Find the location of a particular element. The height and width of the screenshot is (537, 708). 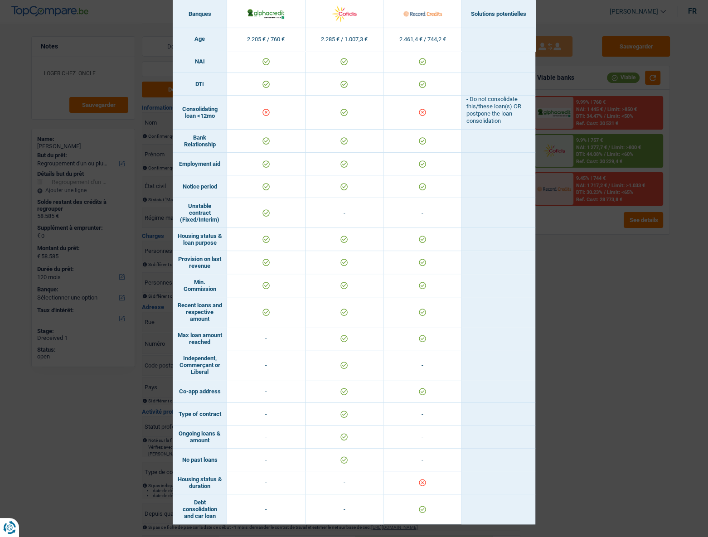

img: Cofidis is located at coordinates (344, 14).